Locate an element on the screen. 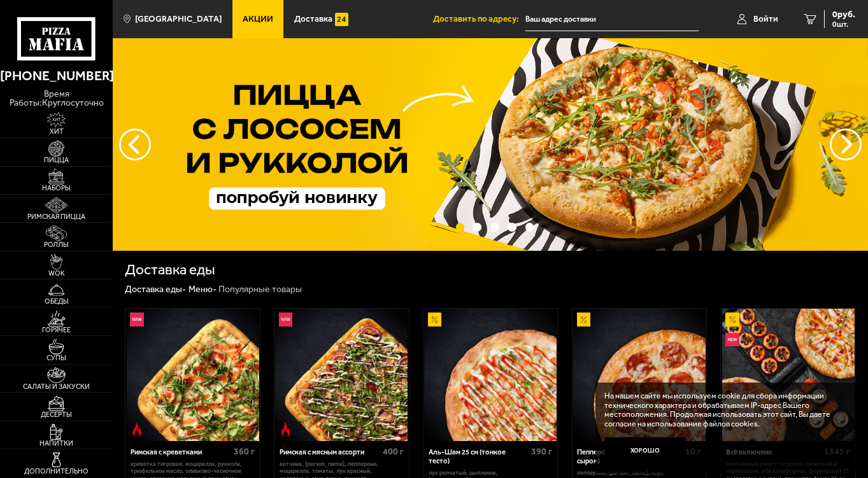 This screenshot has height=478, width=868. img: Всё включено is located at coordinates (788, 375).